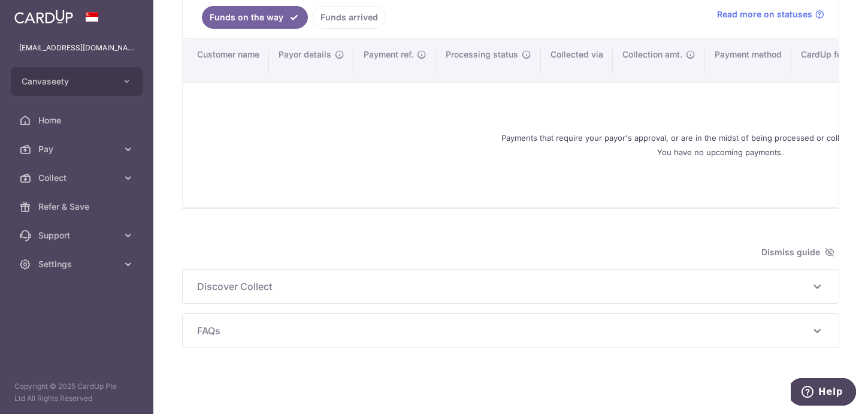  What do you see at coordinates (40, 14) in the screenshot?
I see `span: Help` at bounding box center [40, 14].